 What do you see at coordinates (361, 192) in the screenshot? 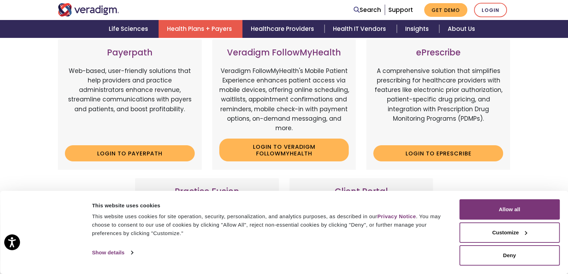
I see `h3: Client Portal` at bounding box center [361, 192].